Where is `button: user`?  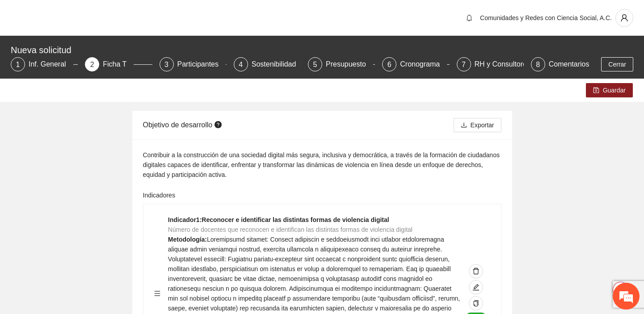 button: user is located at coordinates (625, 18).